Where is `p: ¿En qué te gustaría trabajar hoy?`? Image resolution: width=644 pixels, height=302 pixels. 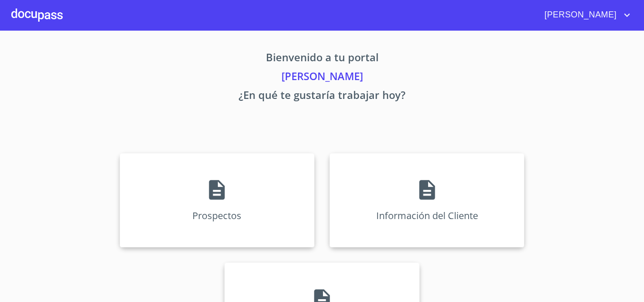
p: ¿En qué te gustaría trabajar hoy? is located at coordinates (322, 97).